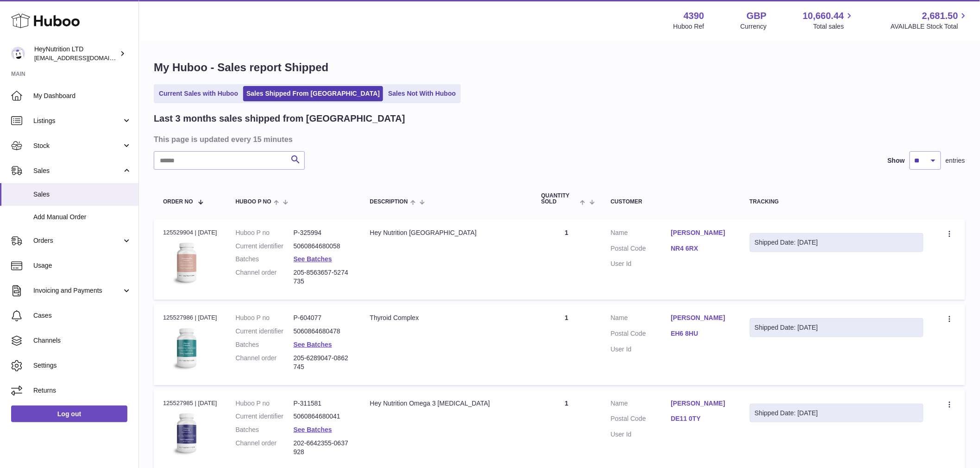 The image size is (980, 468). Describe the element at coordinates (77, 121) in the screenshot. I see `span: Listings` at that location.